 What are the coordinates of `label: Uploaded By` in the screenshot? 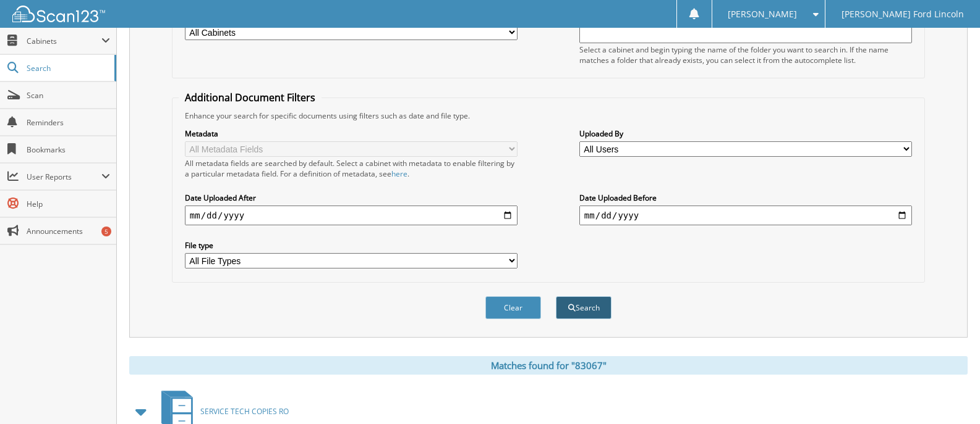 It's located at (746, 134).